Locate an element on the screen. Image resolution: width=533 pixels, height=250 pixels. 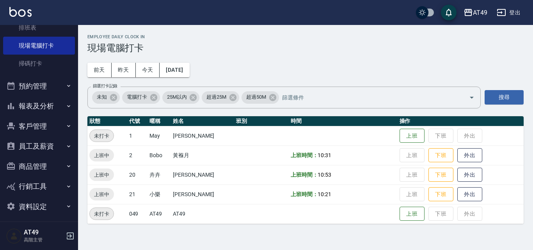
a: 掃碼打卡 is located at coordinates (39, 64).